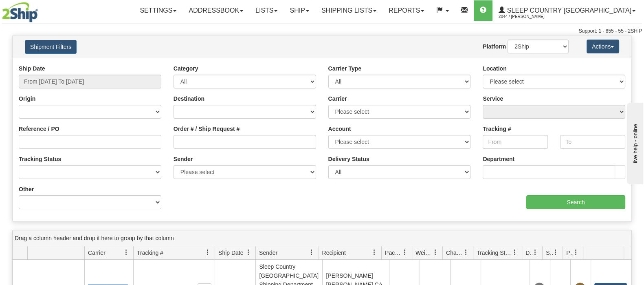 The image size is (644, 285). Describe the element at coordinates (529, 253) in the screenshot. I see `span: Delivery Status` at that location.